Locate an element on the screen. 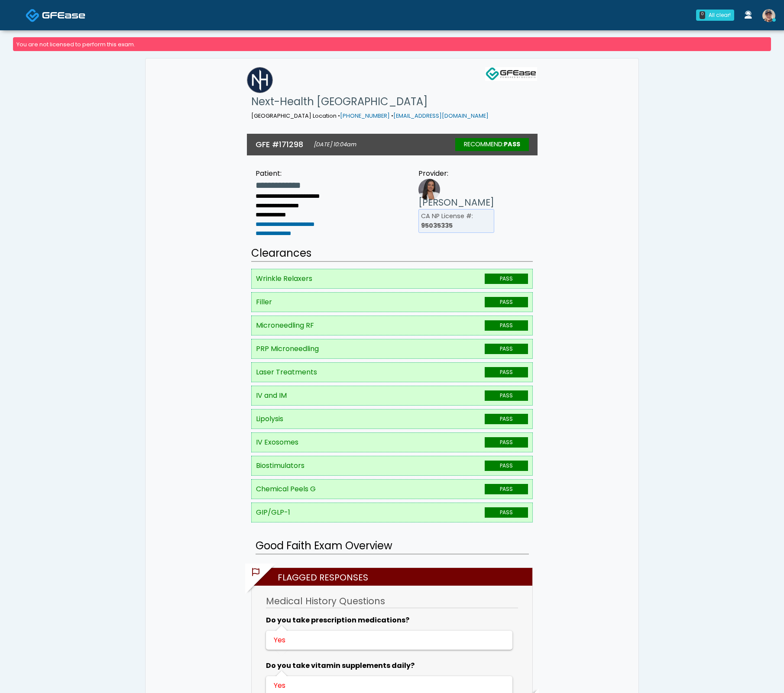 The width and height of the screenshot is (784, 693). div: 0 is located at coordinates (702, 15).